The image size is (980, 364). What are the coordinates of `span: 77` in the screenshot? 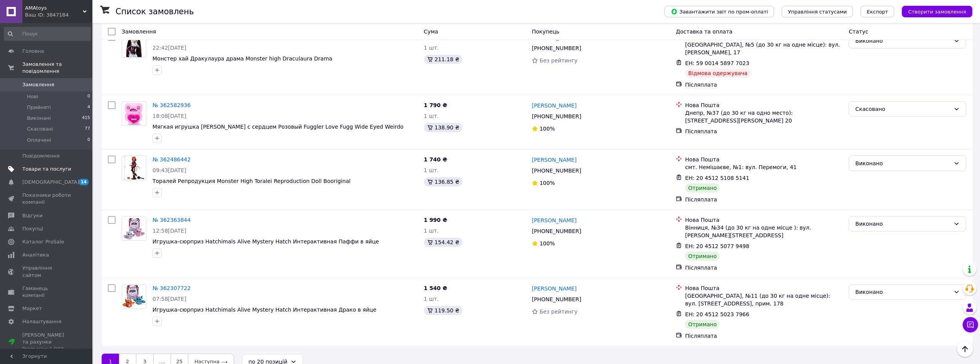 It's located at (88, 129).